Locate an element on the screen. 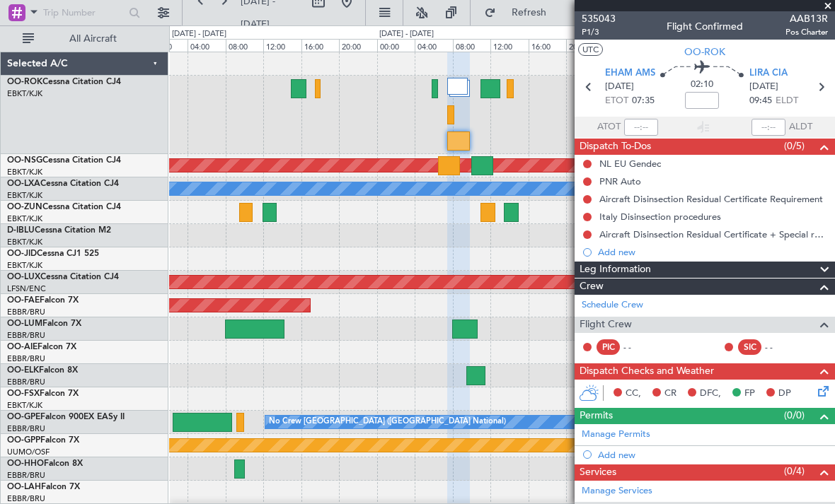 This screenshot has width=835, height=504. a: OO-LXACessna Citation CJ4 is located at coordinates (63, 184).